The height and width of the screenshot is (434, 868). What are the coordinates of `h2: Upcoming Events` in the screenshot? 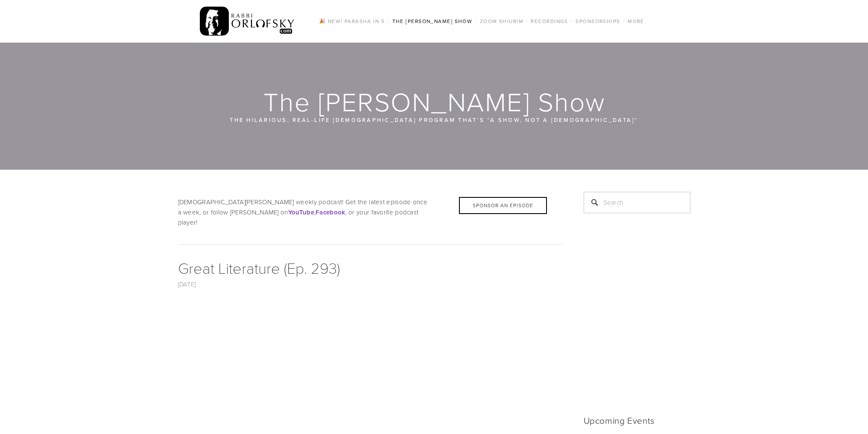 It's located at (637, 420).